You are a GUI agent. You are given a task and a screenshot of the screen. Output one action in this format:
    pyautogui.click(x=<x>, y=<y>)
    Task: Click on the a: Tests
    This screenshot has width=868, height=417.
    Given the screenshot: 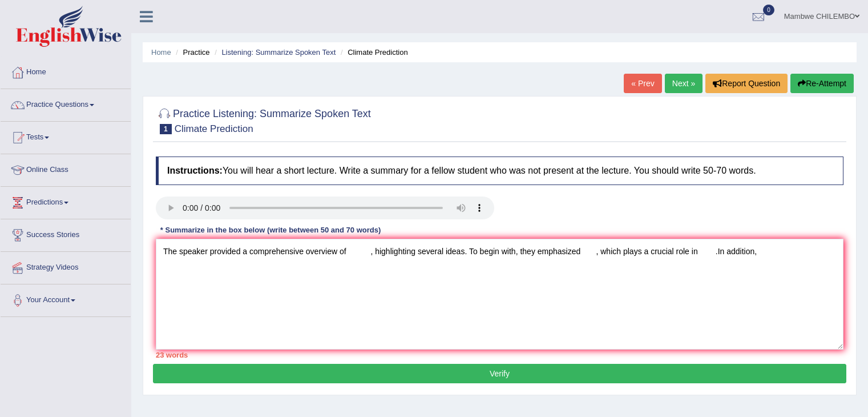 What is the action you would take?
    pyautogui.click(x=66, y=136)
    